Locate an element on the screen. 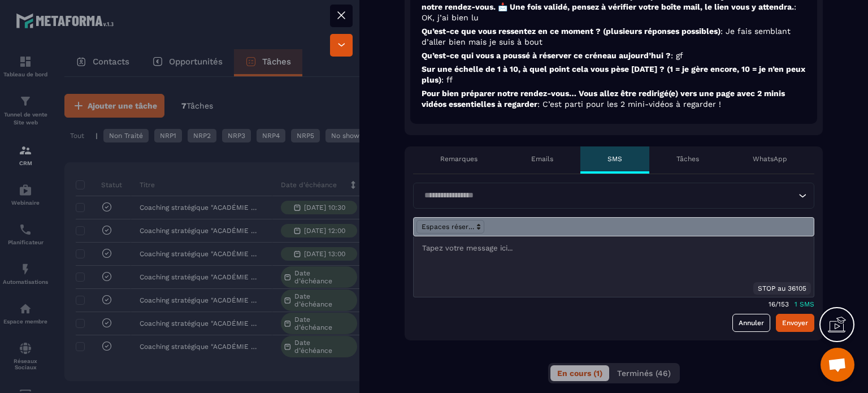 This screenshot has width=868, height=393. p: Emails is located at coordinates (542, 159).